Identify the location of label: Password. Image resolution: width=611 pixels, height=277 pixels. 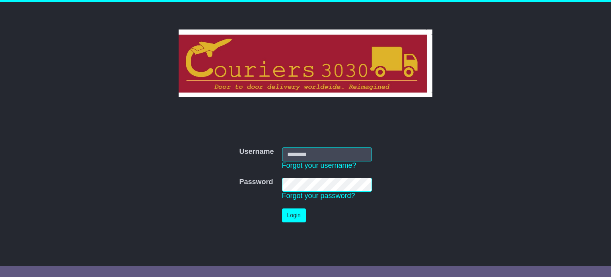
(256, 182).